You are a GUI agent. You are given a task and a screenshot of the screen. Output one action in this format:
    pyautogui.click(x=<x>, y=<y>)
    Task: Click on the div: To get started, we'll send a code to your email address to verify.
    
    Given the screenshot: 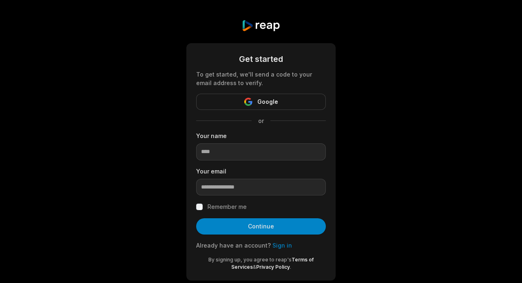 What is the action you would take?
    pyautogui.click(x=261, y=79)
    